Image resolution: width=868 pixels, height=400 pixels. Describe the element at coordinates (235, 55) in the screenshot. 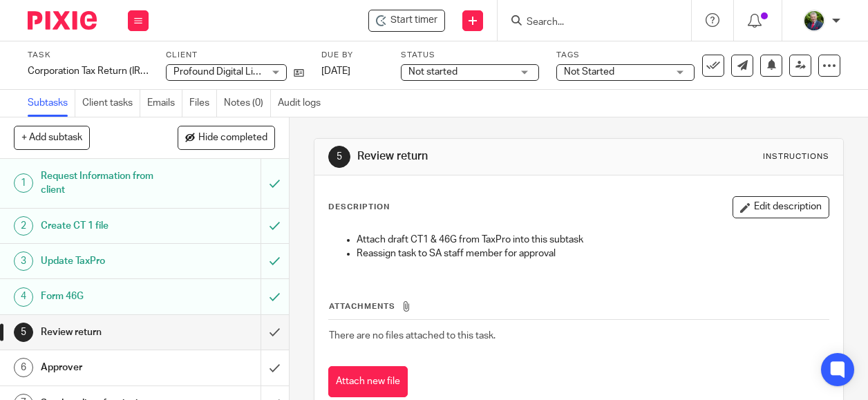

I see `label: Client` at that location.